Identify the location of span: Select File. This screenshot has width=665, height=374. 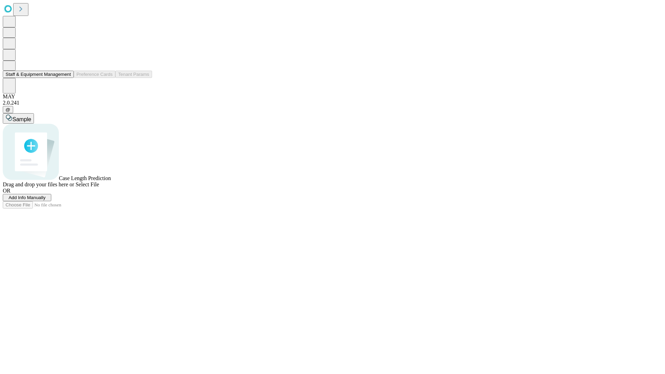
(87, 184).